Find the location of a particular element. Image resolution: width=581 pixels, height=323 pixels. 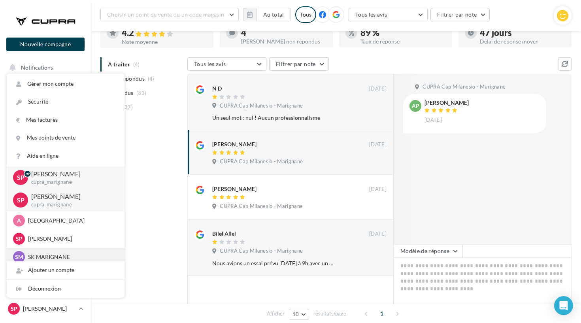

a: SMS unitaire is located at coordinates (45, 147).